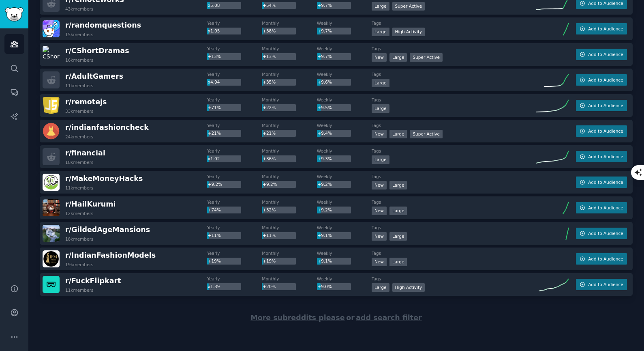 This screenshot has width=644, height=351. What do you see at coordinates (269, 287) in the screenshot?
I see `span: +20%` at bounding box center [269, 287].